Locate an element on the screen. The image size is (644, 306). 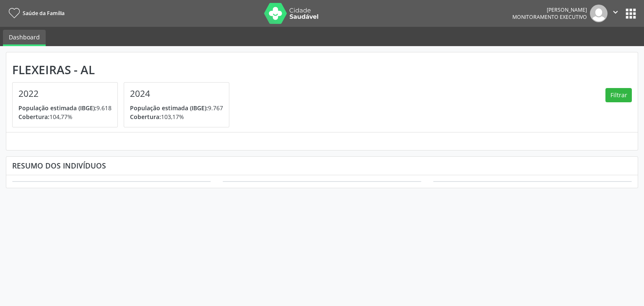
button: Filtrar is located at coordinates (619, 95).